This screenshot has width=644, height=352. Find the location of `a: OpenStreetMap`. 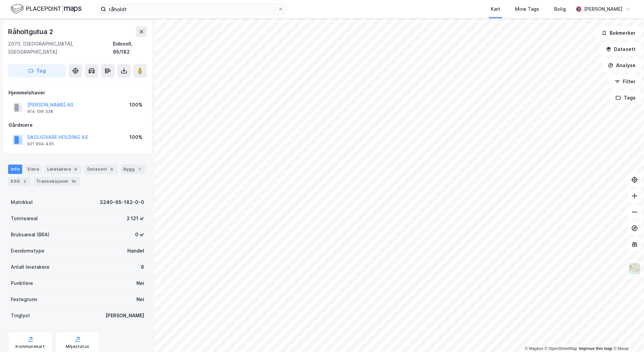

a: OpenStreetMap is located at coordinates (561, 349).